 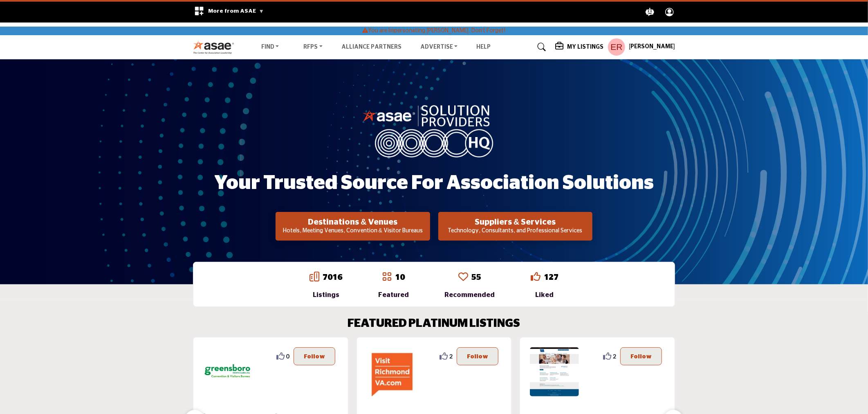 I want to click on h2: Destinations & Venues, so click(x=352, y=222).